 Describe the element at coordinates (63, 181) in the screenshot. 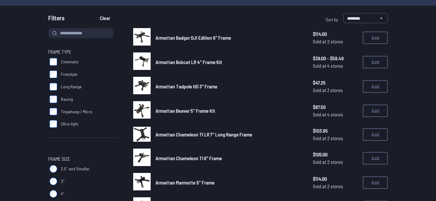

I see `span: 3"` at that location.